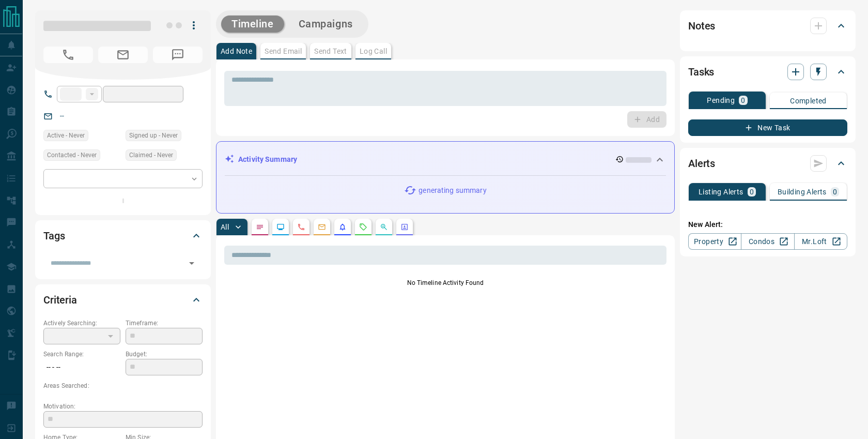 This screenshot has width=868, height=439. What do you see at coordinates (821, 242) in the screenshot?
I see `a: Mr.Loft` at bounding box center [821, 242].